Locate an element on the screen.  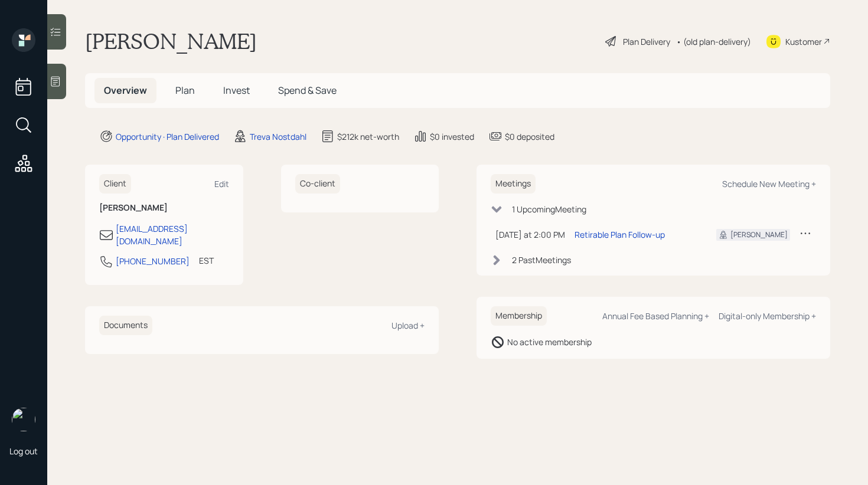
div: Digital-only Membership + is located at coordinates (767, 316).